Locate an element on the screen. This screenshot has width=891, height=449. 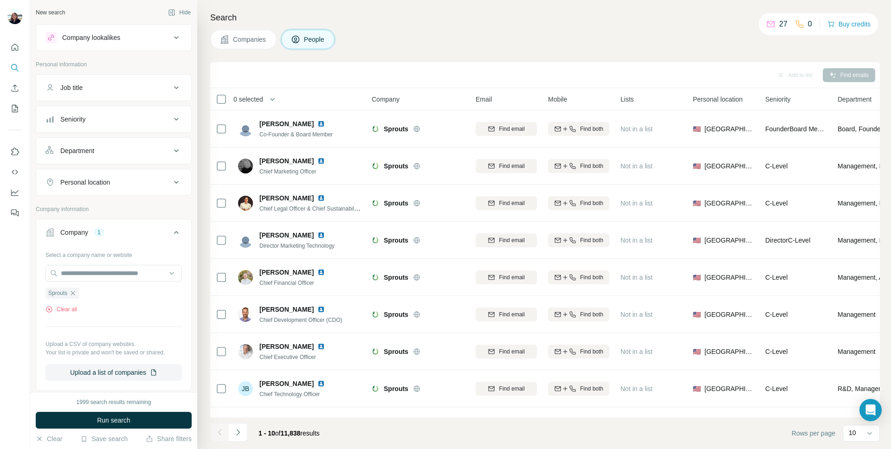
div: Department is located at coordinates (77, 151).